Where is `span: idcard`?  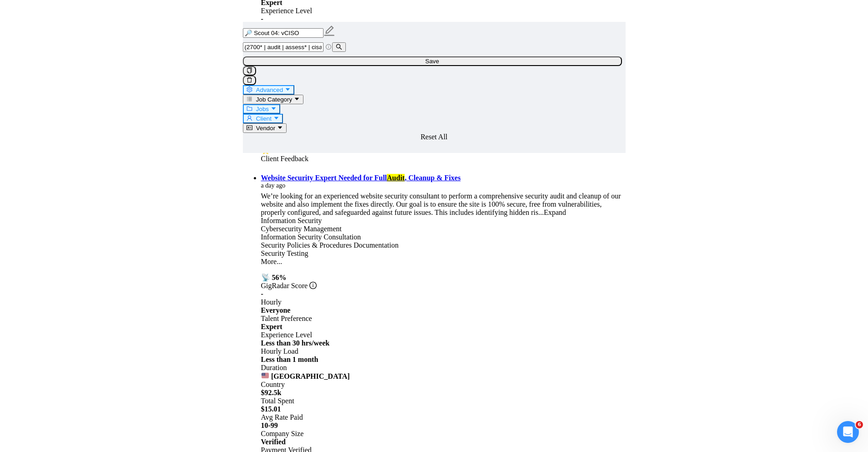
span: idcard is located at coordinates (249, 128).